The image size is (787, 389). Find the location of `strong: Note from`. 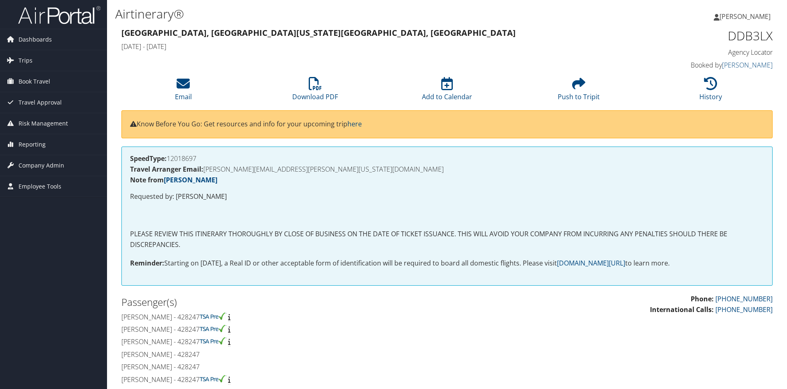

strong: Note from is located at coordinates (174, 180).